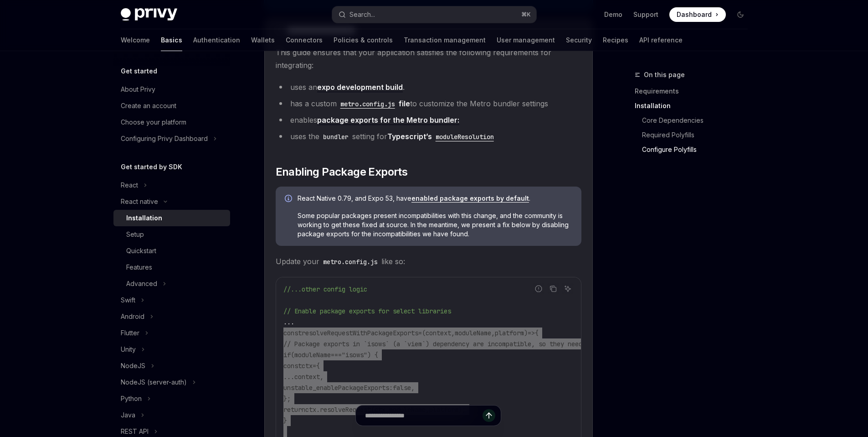  I want to click on a: Typescript’smoduleResolution, so click(442, 136).